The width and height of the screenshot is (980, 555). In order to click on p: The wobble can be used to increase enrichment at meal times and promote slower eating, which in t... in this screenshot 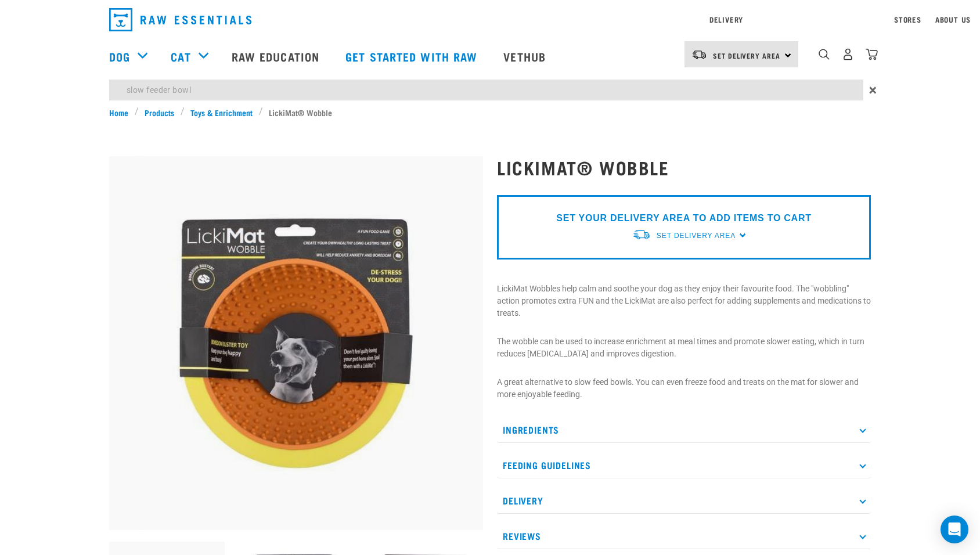, I will do `click(684, 348)`.